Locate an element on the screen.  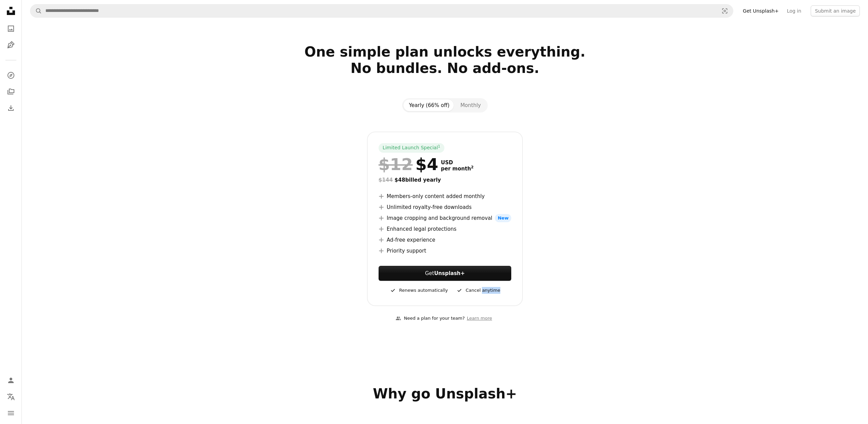
button: Language is located at coordinates (11, 396).